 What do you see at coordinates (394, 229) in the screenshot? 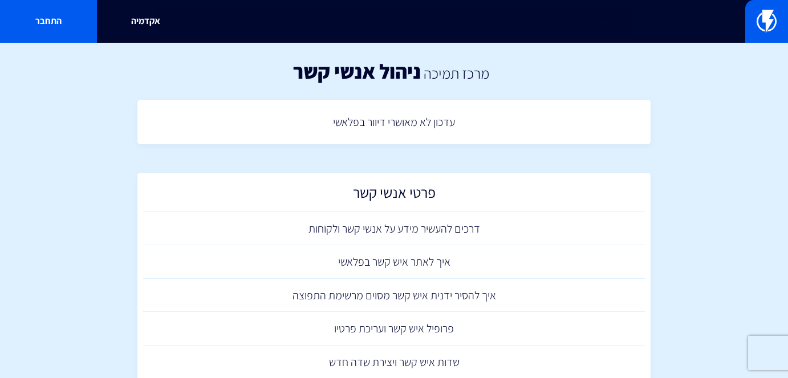
I see `a: דרכים להעשיר מידע על אנשי קשר ולקוחות` at bounding box center [394, 229].